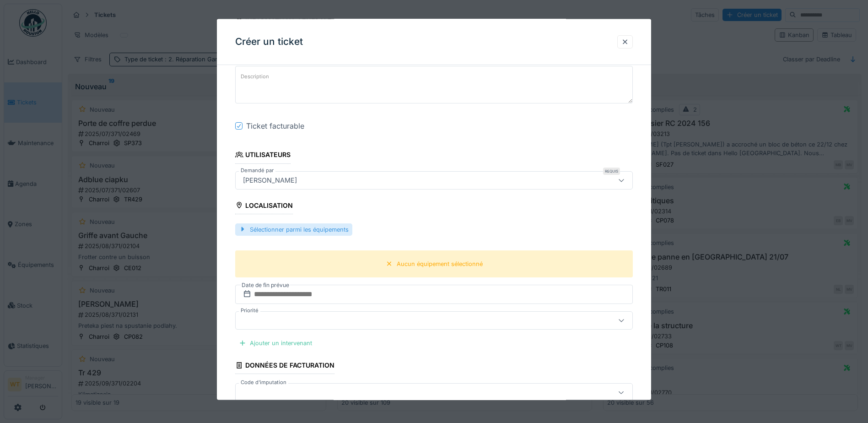 This screenshot has height=423, width=868. What do you see at coordinates (263, 382) in the screenshot?
I see `label: Code d'imputation` at bounding box center [263, 382].